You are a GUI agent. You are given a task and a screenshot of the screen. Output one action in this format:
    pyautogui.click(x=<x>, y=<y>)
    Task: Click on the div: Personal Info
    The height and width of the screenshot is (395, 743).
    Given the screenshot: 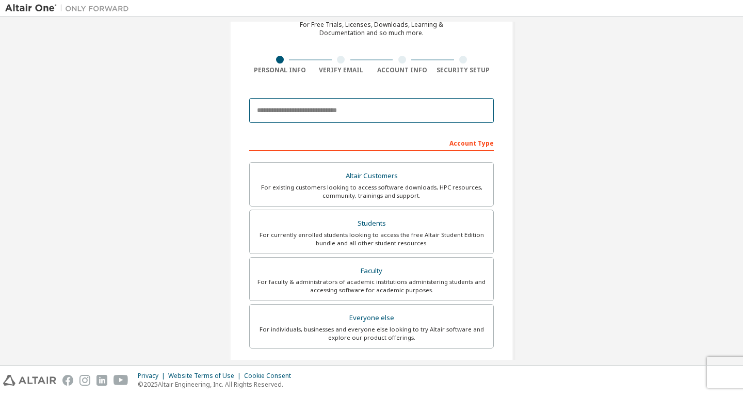 What is the action you would take?
    pyautogui.click(x=280, y=70)
    